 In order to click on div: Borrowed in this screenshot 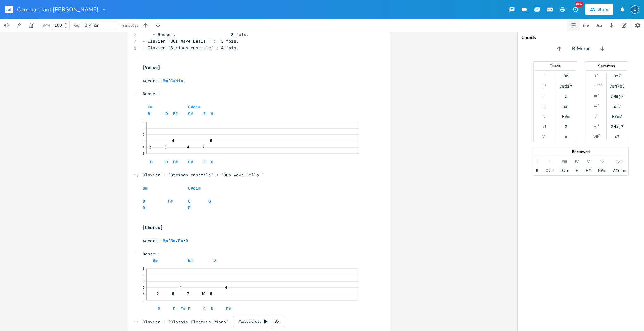, I will do `click(581, 152)`.